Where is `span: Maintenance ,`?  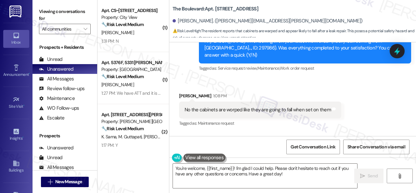 span: Maintenance , is located at coordinates (268, 68).